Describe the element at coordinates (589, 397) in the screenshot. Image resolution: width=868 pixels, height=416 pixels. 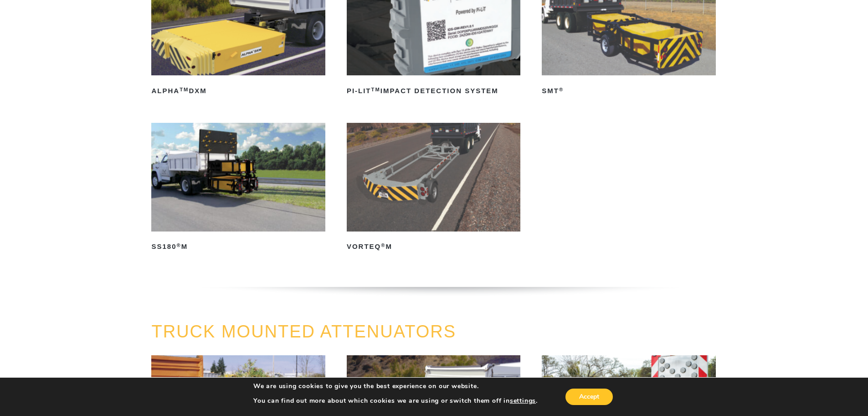
I see `button: Accept` at that location.